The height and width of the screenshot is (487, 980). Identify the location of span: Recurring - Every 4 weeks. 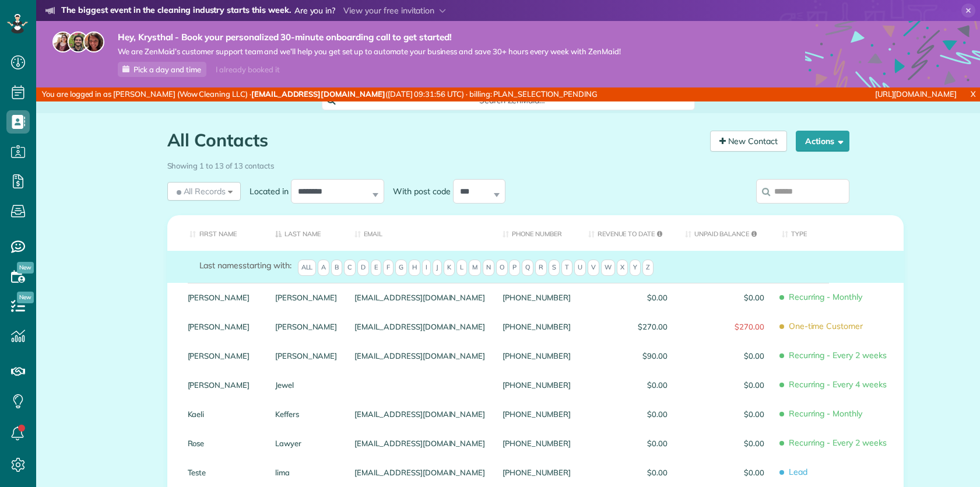
(839, 385).